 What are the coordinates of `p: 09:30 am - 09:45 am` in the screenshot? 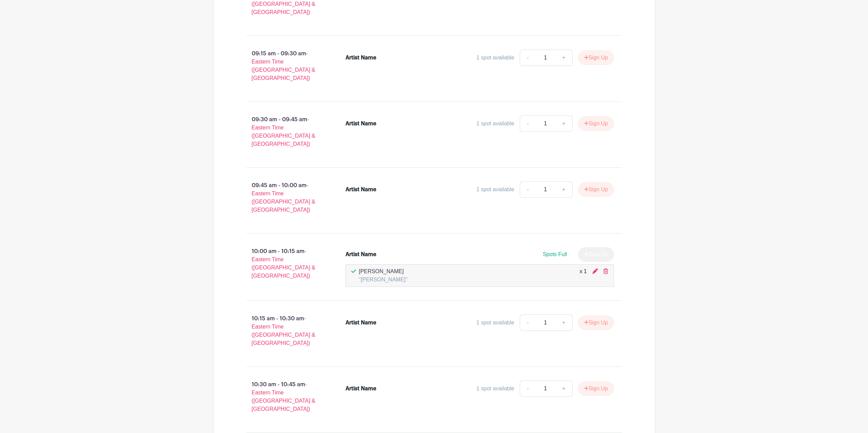 It's located at (285, 132).